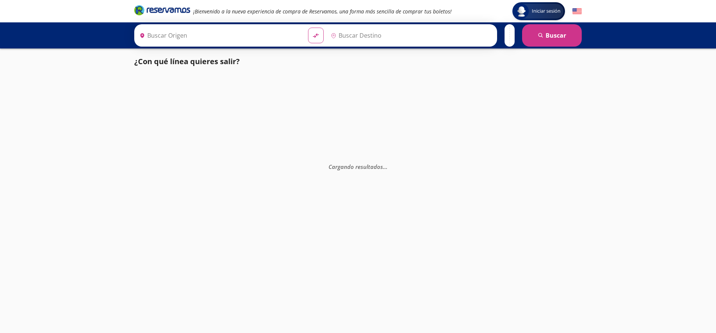 The image size is (716, 333). I want to click on span: Iniciar sesión, so click(546, 11).